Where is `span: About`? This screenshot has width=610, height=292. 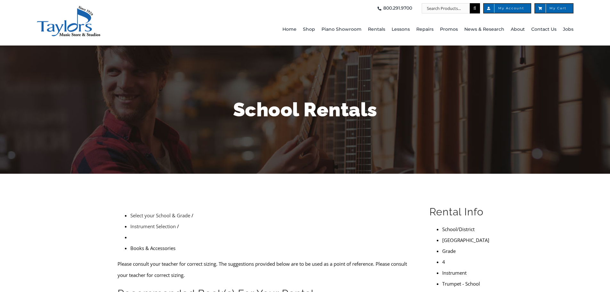 span: About is located at coordinates (517, 29).